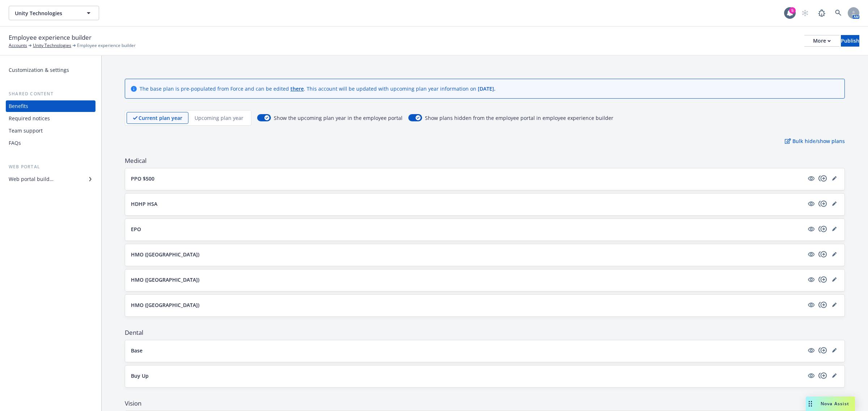  What do you see at coordinates (51, 118) in the screenshot?
I see `a: Required notices` at bounding box center [51, 118].